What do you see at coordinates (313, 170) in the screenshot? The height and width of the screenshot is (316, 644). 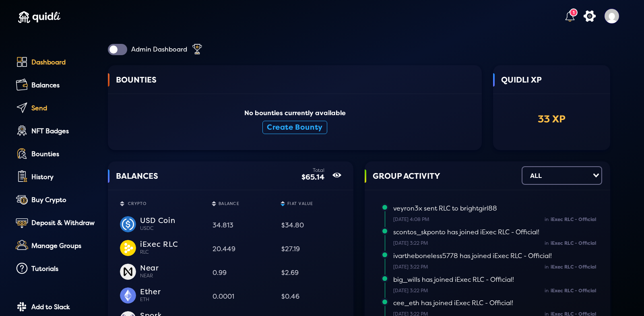 I see `div: Total` at bounding box center [313, 170].